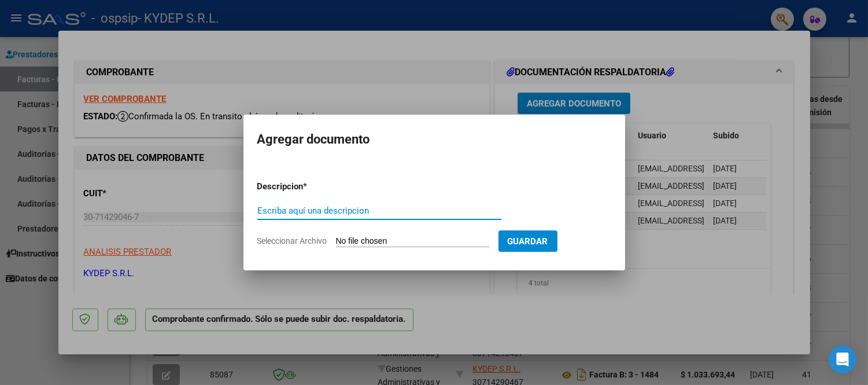 Image resolution: width=868 pixels, height=385 pixels. What do you see at coordinates (528, 240) in the screenshot?
I see `button: Guardar` at bounding box center [528, 240].